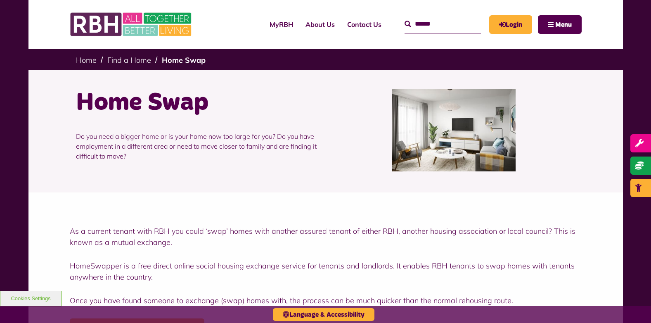  I want to click on p: As a current tenant with RBH you could ‘swap’ homes with another assured tenant of either RBH, an..., so click(326, 237).